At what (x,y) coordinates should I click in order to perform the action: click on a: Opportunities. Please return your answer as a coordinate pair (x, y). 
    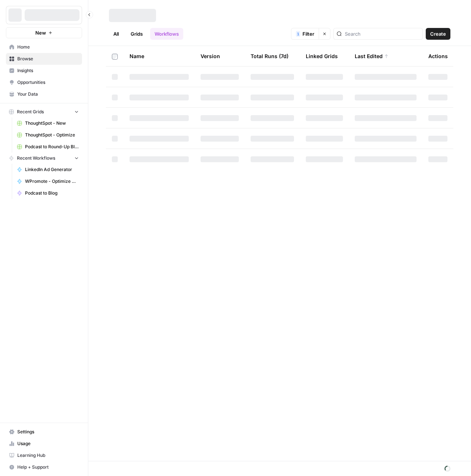
    Looking at the image, I should click on (44, 83).